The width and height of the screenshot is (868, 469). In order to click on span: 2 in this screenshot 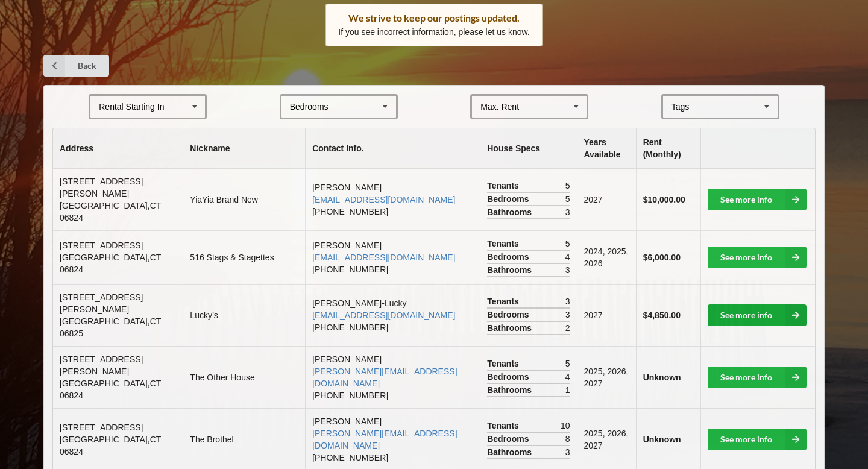, I will do `click(568, 328)`.